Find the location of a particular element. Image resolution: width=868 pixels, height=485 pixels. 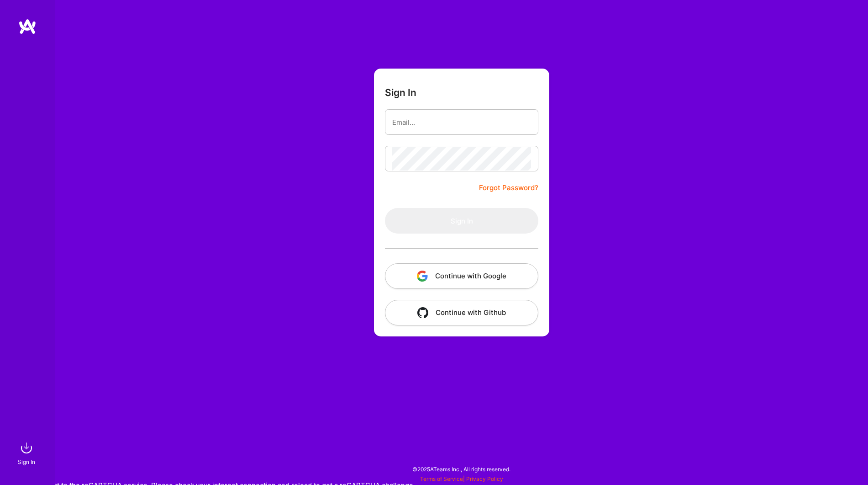

a: sign inSign In is located at coordinates (27, 452).